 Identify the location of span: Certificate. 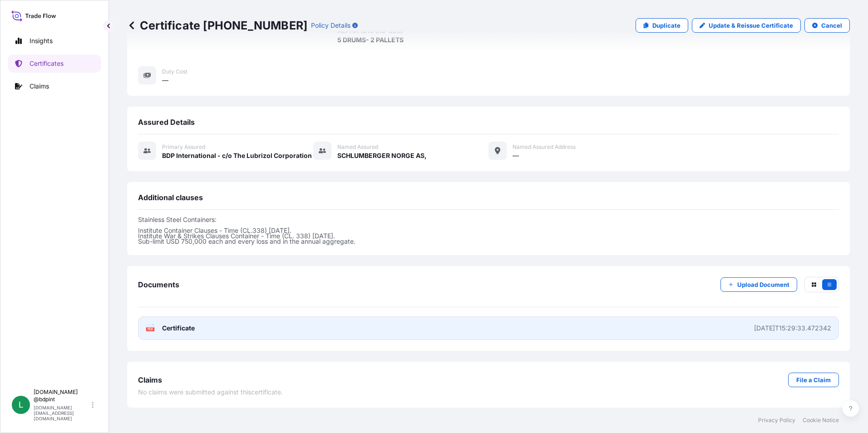
(179, 328).